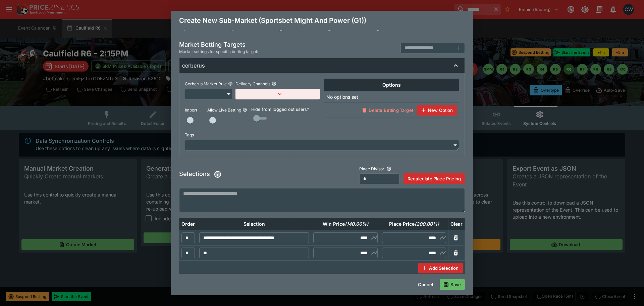  What do you see at coordinates (414, 224) in the screenshot?
I see `th: Place Price` at bounding box center [414, 224].